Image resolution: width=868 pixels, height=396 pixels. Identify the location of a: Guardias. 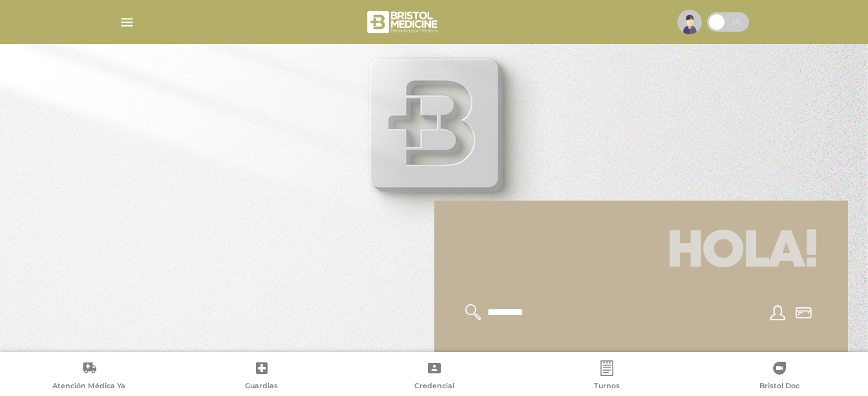
(262, 377).